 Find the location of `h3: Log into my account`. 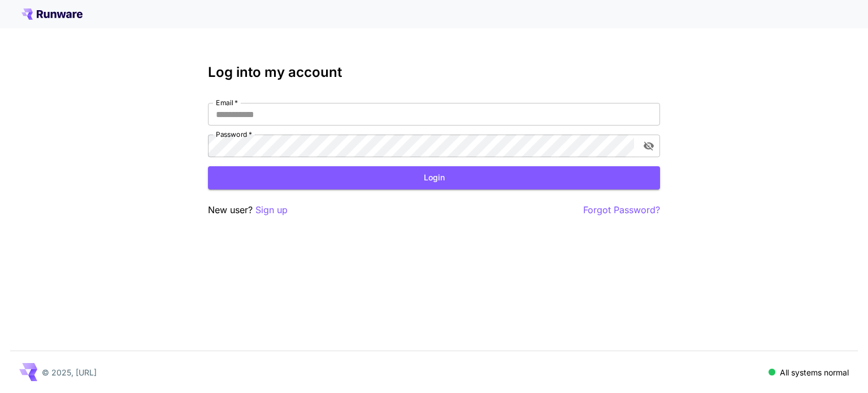

h3: Log into my account is located at coordinates (434, 72).